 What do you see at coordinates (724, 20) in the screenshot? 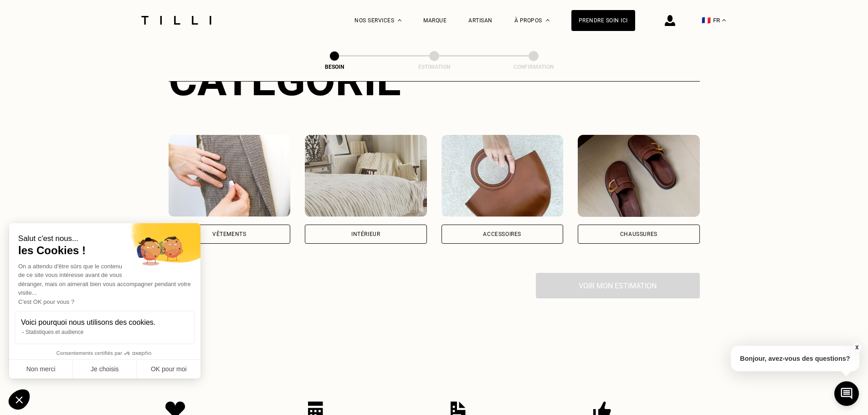
I see `img: menu déroulant` at bounding box center [724, 20].